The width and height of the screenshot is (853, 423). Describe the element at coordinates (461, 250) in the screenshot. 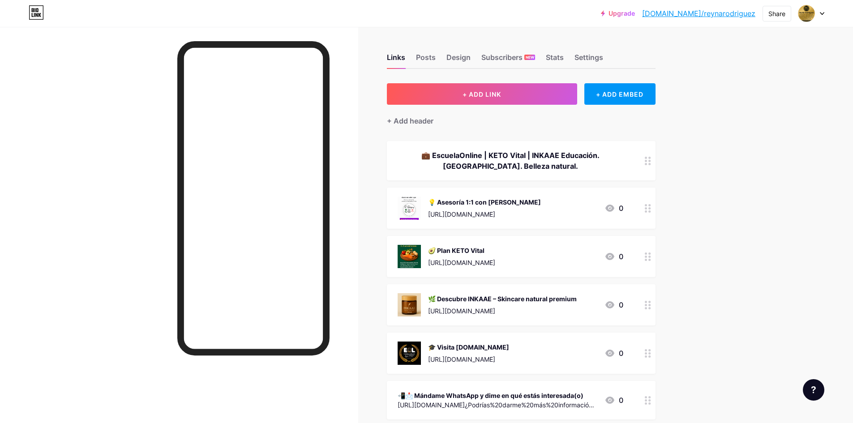

I see `div: 🥑 Plan KETO Vital` at that location.